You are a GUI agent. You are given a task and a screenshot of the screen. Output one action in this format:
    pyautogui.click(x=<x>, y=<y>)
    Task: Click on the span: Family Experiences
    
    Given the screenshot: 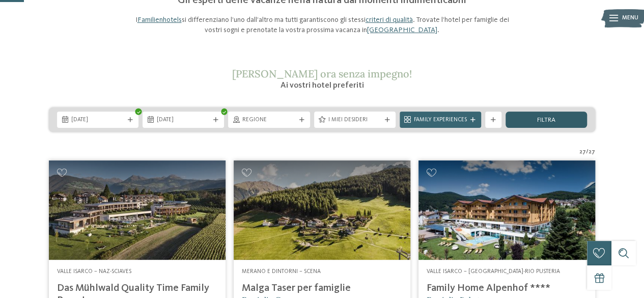 What is the action you would take?
    pyautogui.click(x=440, y=120)
    